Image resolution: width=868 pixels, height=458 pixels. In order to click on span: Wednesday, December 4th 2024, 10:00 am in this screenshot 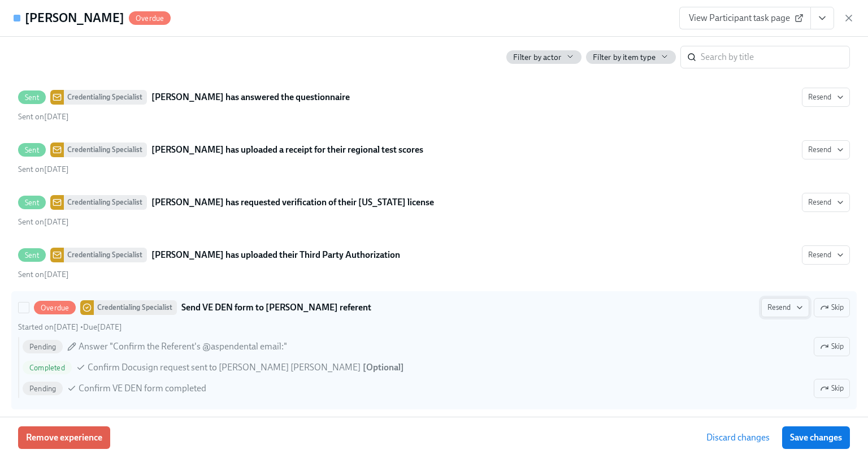, I will do `click(102, 327)`.